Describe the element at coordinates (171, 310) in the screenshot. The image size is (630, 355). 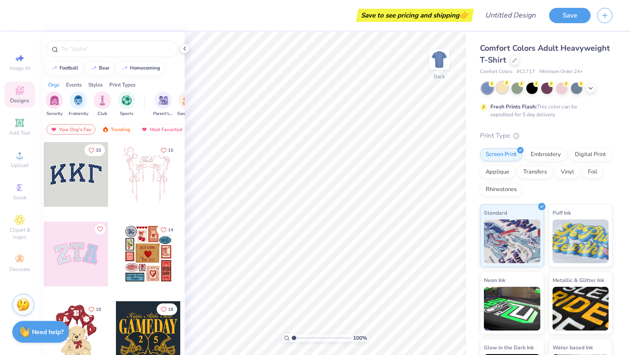
I see `span: 18` at that location.